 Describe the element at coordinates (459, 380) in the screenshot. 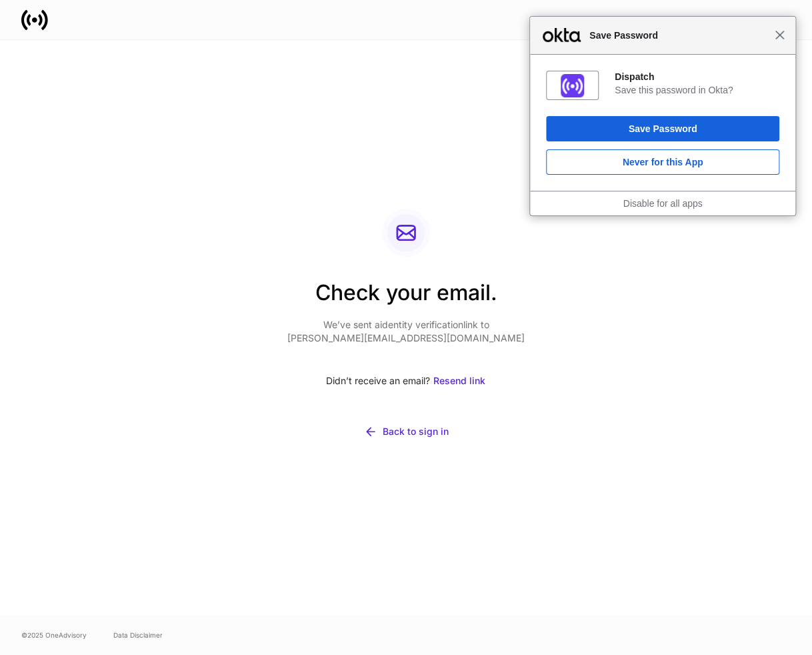

I see `div: Resend link` at that location.